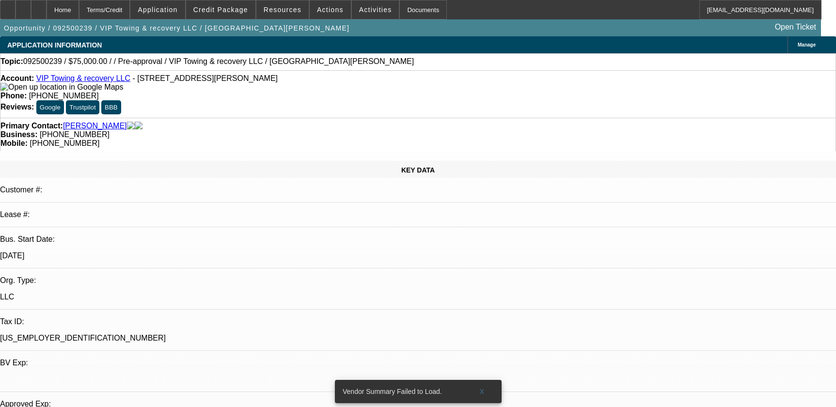 The image size is (836, 407). What do you see at coordinates (221, 10) in the screenshot?
I see `button: Credit Package` at bounding box center [221, 10].